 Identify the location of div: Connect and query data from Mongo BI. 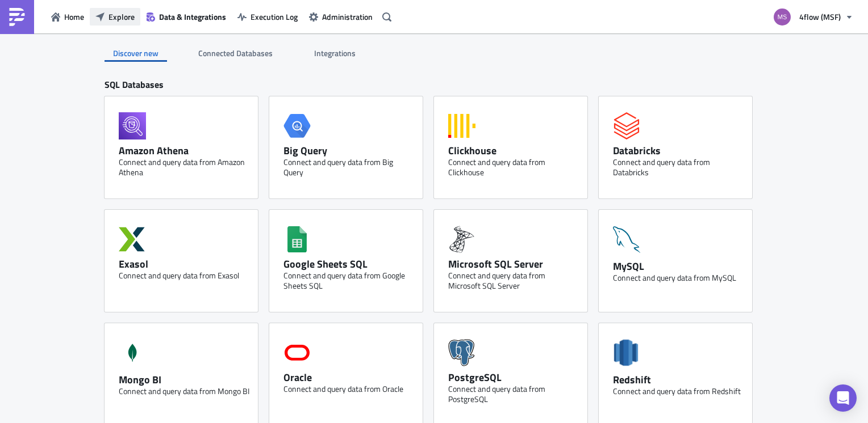
(184, 391).